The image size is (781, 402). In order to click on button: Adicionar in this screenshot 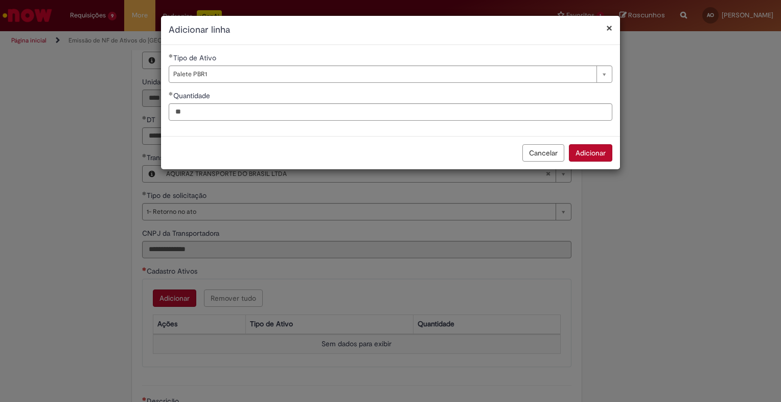, I will do `click(591, 153)`.